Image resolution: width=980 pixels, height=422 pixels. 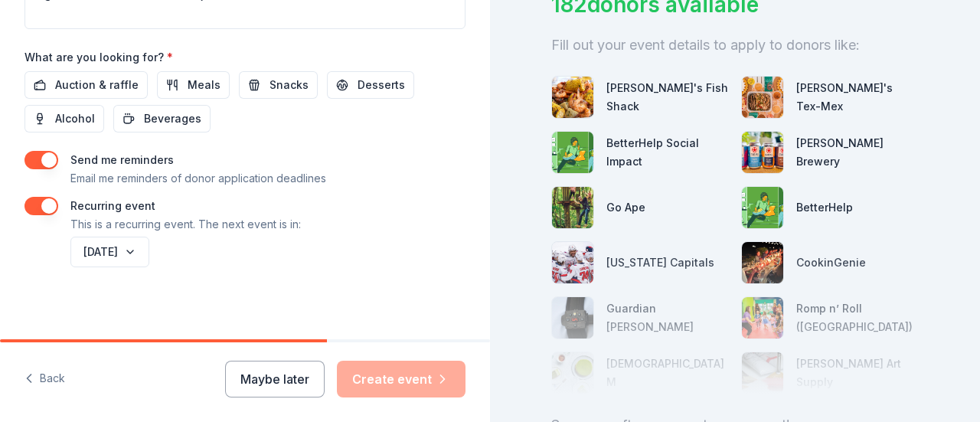 I want to click on img: photo for Starr Hill Brewery, so click(x=763, y=153).